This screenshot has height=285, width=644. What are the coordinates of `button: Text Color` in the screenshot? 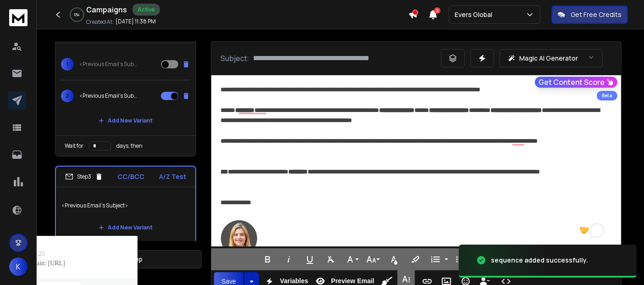 It's located at (394, 259).